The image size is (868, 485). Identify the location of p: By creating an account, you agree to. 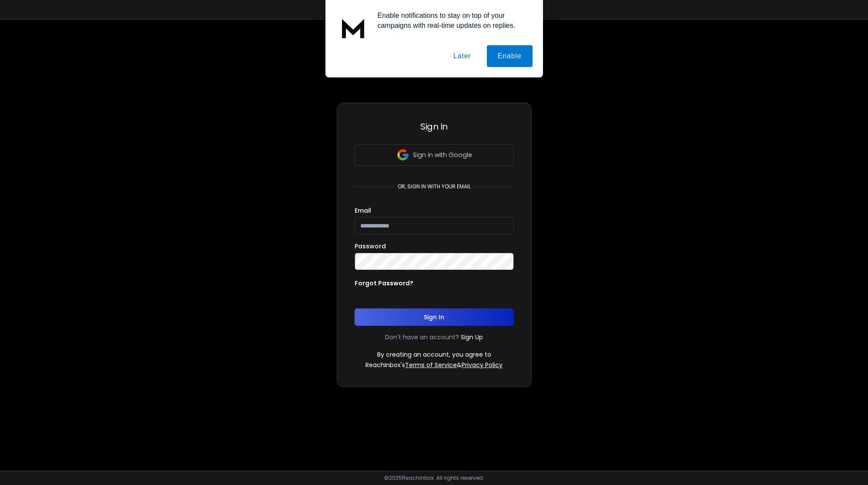
(434, 355).